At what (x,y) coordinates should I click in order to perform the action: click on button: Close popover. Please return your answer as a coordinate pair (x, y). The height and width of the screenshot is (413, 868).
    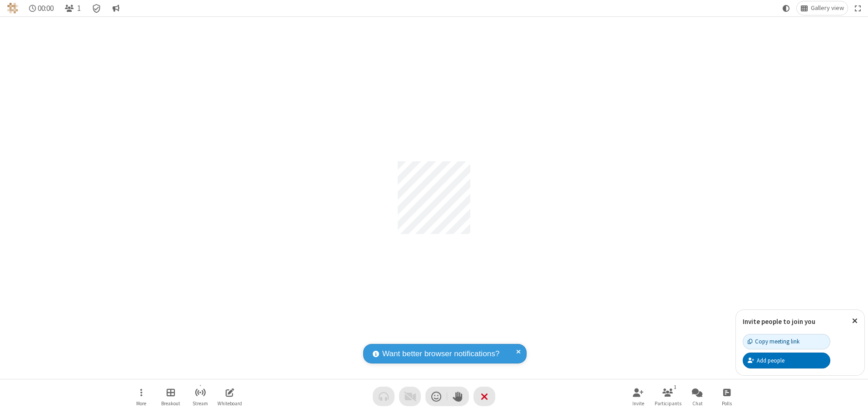
    Looking at the image, I should click on (855, 321).